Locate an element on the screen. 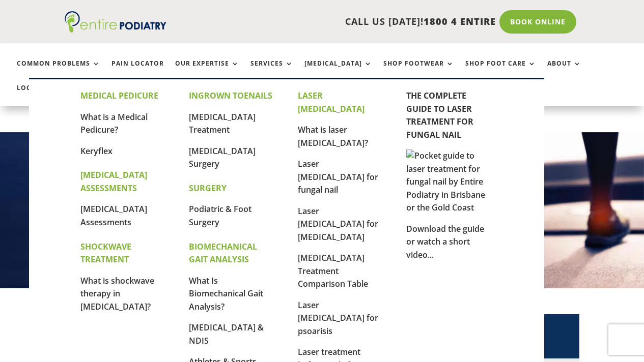  span: 1800 4 ENTIRE is located at coordinates (460, 21).